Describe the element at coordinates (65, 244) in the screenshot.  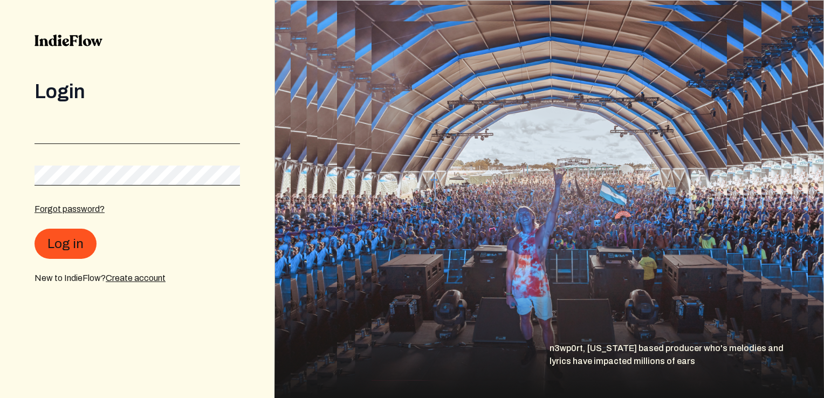
I see `button: Log in` at that location.